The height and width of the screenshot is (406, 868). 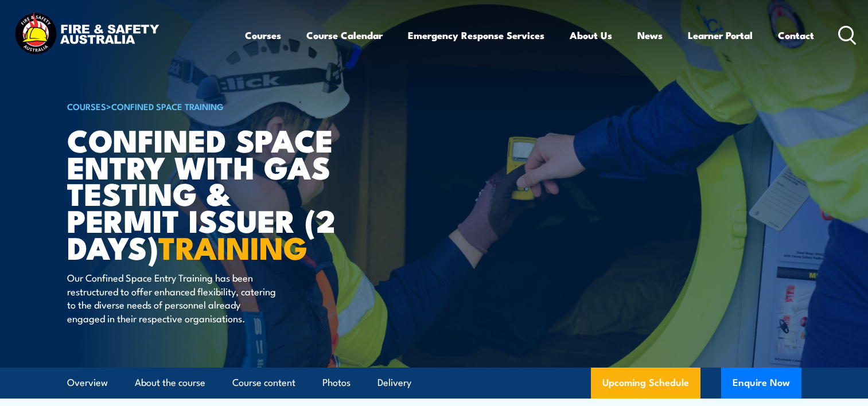 What do you see at coordinates (87, 382) in the screenshot?
I see `a: Overview` at bounding box center [87, 382].